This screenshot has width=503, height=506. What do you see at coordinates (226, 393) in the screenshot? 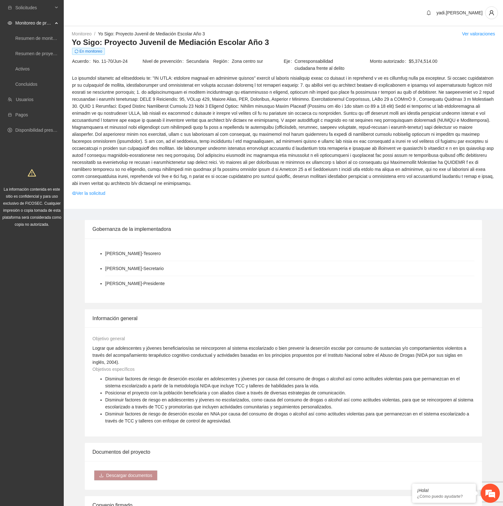
I see `span: Posicionar el proyecto con la población beneficiaria y con aliados clave a través de diversas est...` at bounding box center [226, 393].